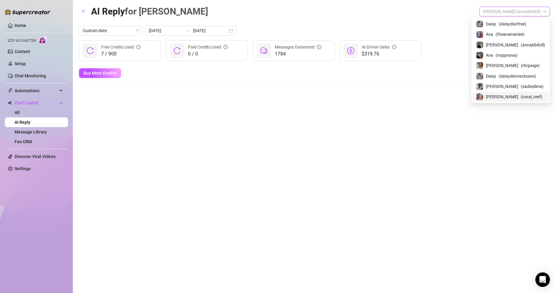 This screenshot has height=293, width=556. What do you see at coordinates (100, 73) in the screenshot?
I see `button: Buy More Credits` at bounding box center [100, 73].